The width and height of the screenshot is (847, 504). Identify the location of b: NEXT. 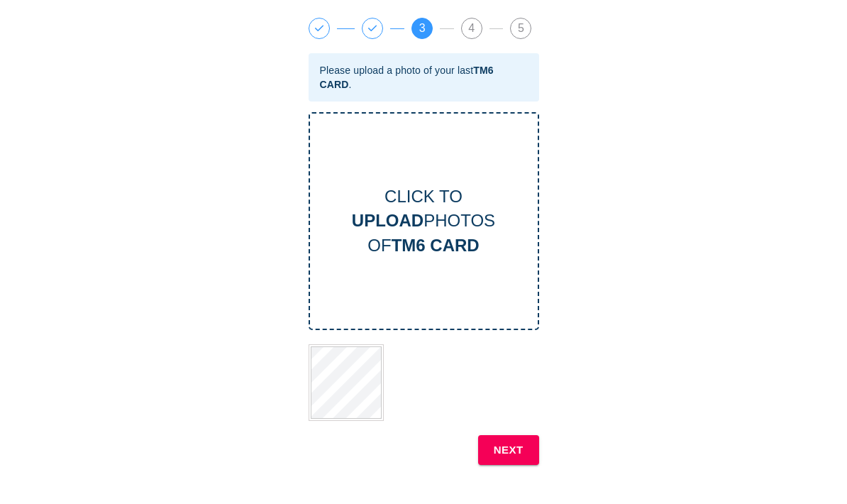
(509, 450).